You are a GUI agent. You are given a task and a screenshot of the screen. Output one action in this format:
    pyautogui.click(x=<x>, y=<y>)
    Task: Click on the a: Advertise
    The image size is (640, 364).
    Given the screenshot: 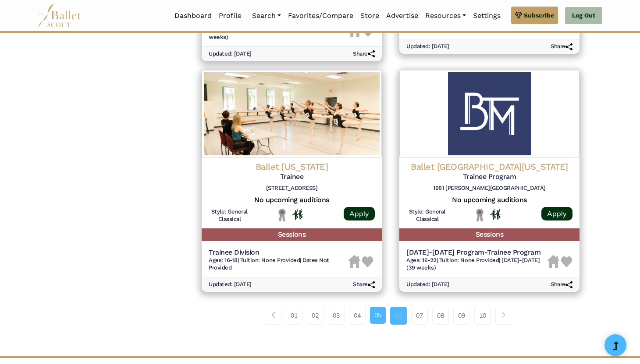 What is the action you would take?
    pyautogui.click(x=402, y=16)
    